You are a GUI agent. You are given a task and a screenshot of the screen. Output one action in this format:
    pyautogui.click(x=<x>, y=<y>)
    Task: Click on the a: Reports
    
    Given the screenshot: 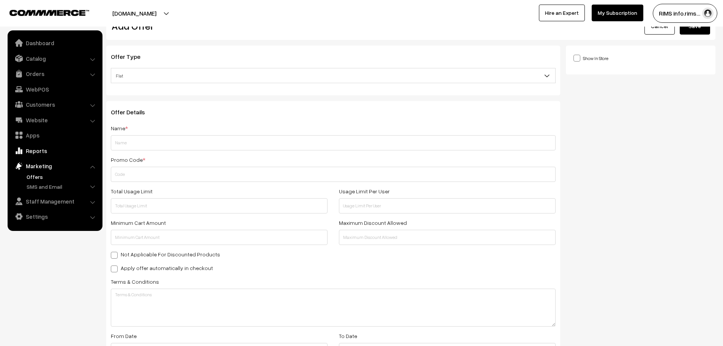 What is the action you would take?
    pyautogui.click(x=55, y=151)
    